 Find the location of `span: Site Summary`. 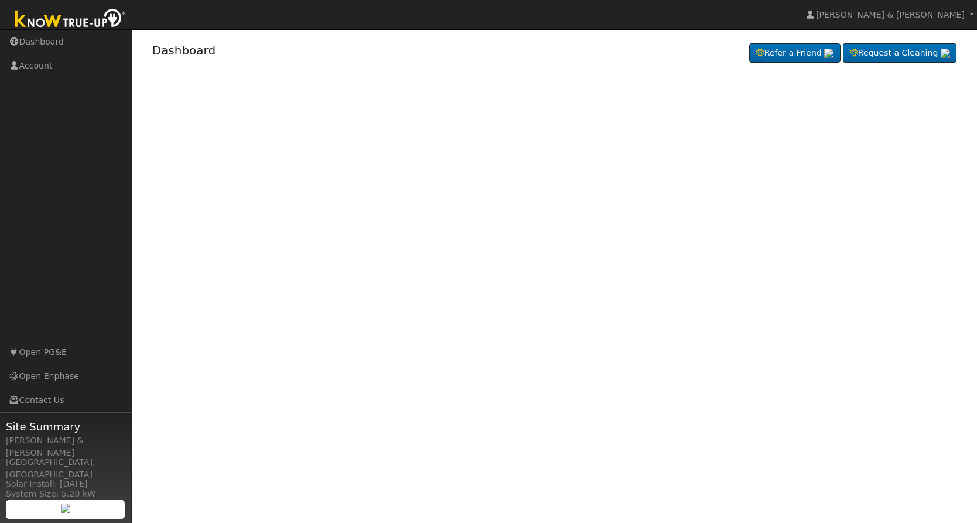

span: Site Summary is located at coordinates (66, 426).